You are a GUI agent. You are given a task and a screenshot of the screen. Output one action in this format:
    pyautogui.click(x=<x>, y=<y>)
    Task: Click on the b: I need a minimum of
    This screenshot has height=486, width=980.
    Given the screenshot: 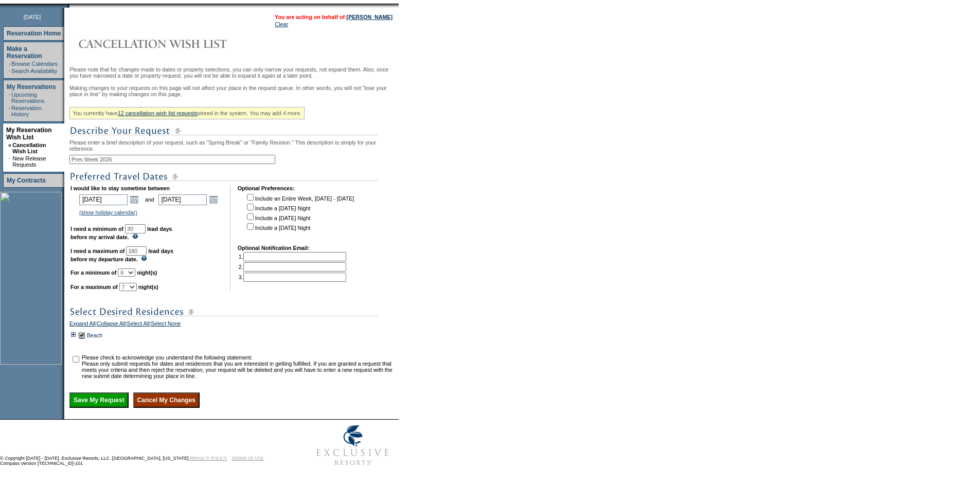 What is the action you would take?
    pyautogui.click(x=97, y=229)
    